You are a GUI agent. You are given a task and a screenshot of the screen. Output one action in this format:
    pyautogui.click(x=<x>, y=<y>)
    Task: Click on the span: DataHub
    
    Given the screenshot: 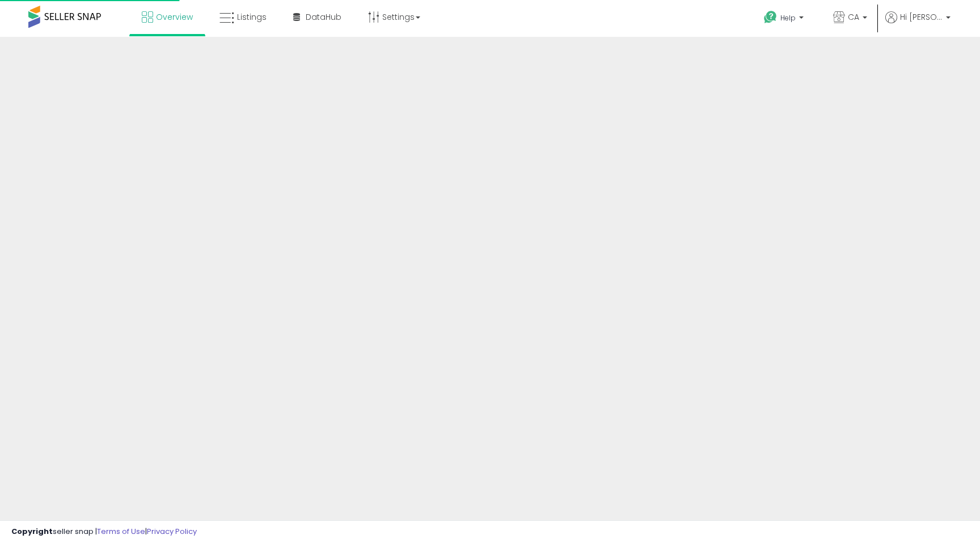 What is the action you would take?
    pyautogui.click(x=323, y=17)
    